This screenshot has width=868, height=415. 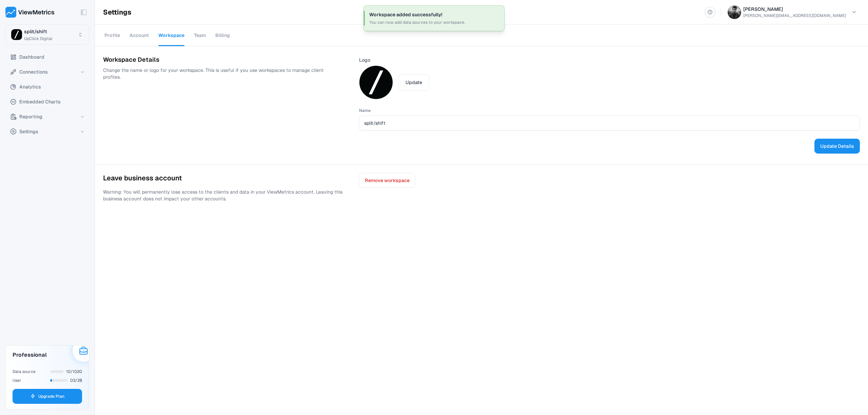 I want to click on span: Connections, so click(x=34, y=72).